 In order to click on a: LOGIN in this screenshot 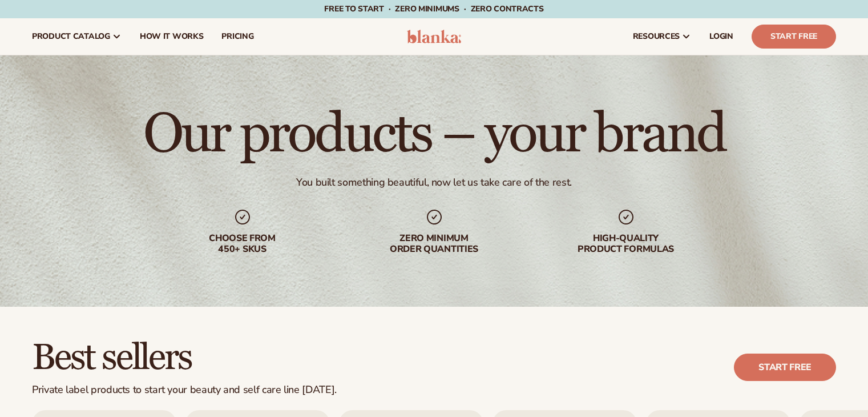, I will do `click(721, 36)`.